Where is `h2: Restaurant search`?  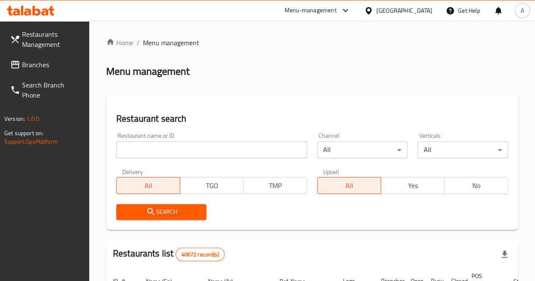
h2: Restaurant search is located at coordinates (312, 119).